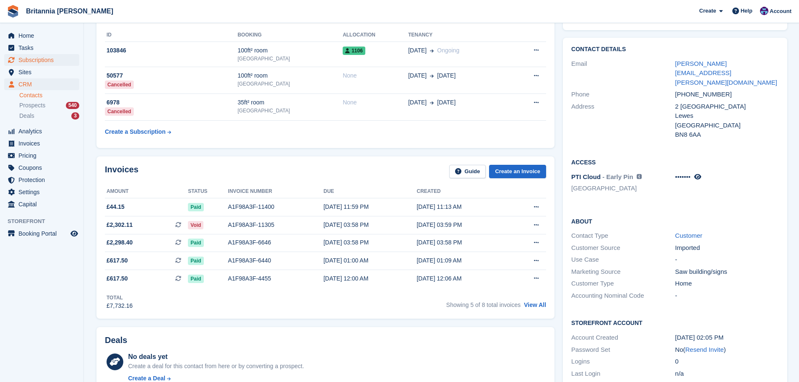 This screenshot has height=382, width=799. What do you see at coordinates (44, 72) in the screenshot?
I see `span: Sites` at bounding box center [44, 72].